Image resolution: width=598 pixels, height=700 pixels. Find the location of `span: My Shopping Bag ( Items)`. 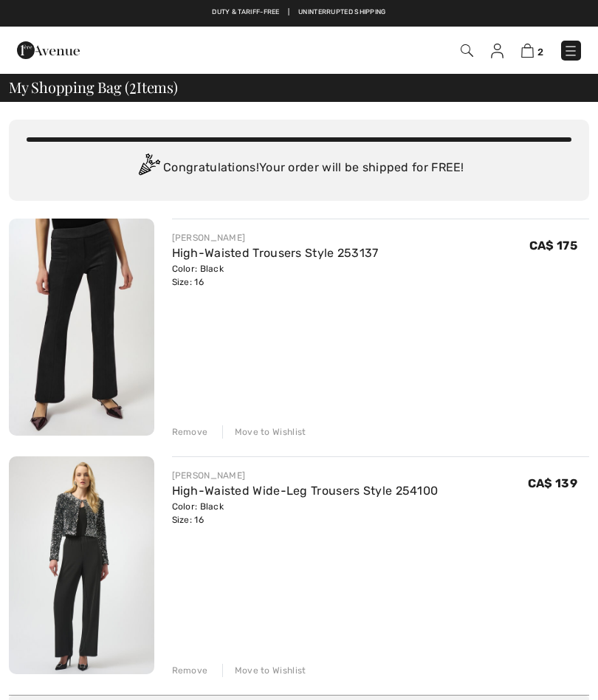

span: My Shopping Bag ( Items) is located at coordinates (93, 87).